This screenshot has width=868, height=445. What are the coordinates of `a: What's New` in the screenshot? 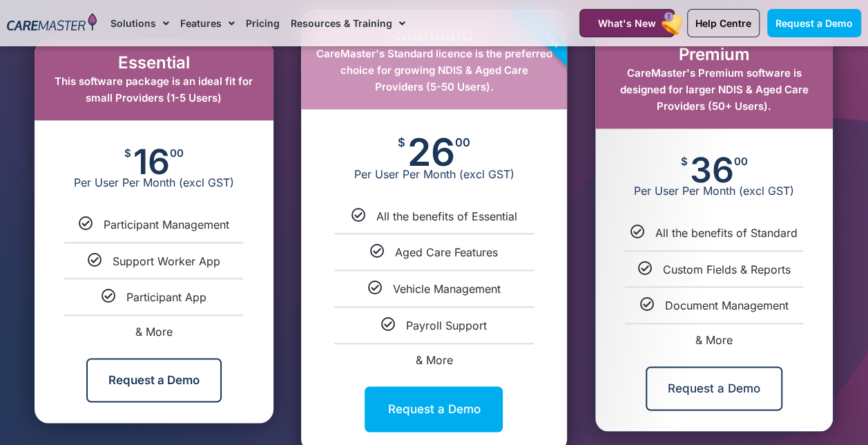 It's located at (627, 23).